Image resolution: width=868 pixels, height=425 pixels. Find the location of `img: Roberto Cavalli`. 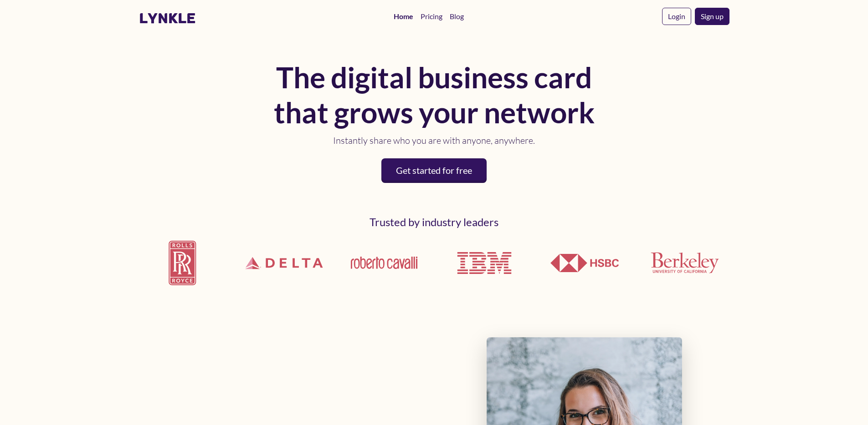

img: Roberto Cavalli is located at coordinates (384, 262).